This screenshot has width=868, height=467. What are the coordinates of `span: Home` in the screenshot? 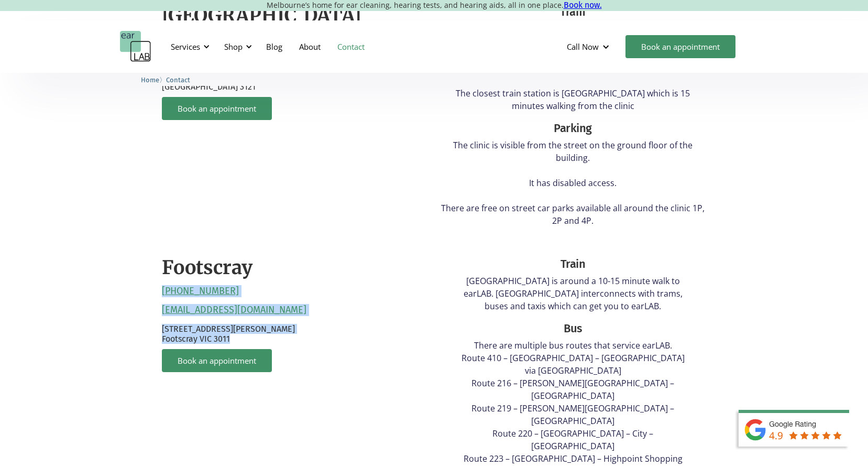 It's located at (150, 79).